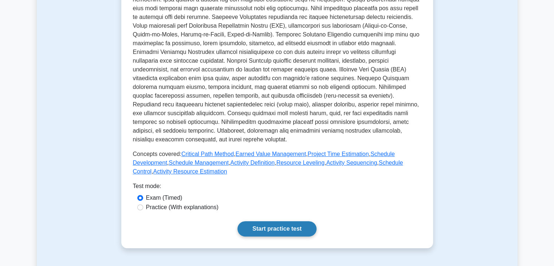 This screenshot has width=554, height=266. What do you see at coordinates (301, 162) in the screenshot?
I see `a: Resource Leveling` at bounding box center [301, 162].